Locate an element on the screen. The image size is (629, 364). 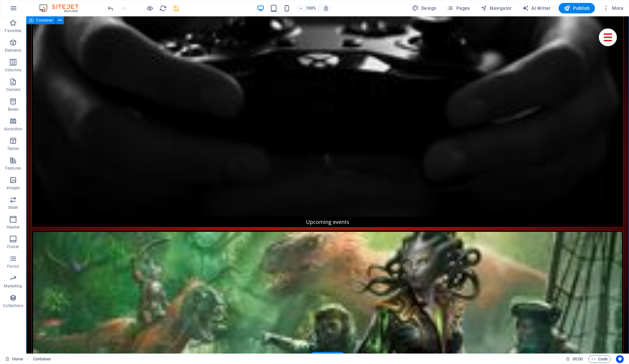
span: Navigator is located at coordinates (496, 8).